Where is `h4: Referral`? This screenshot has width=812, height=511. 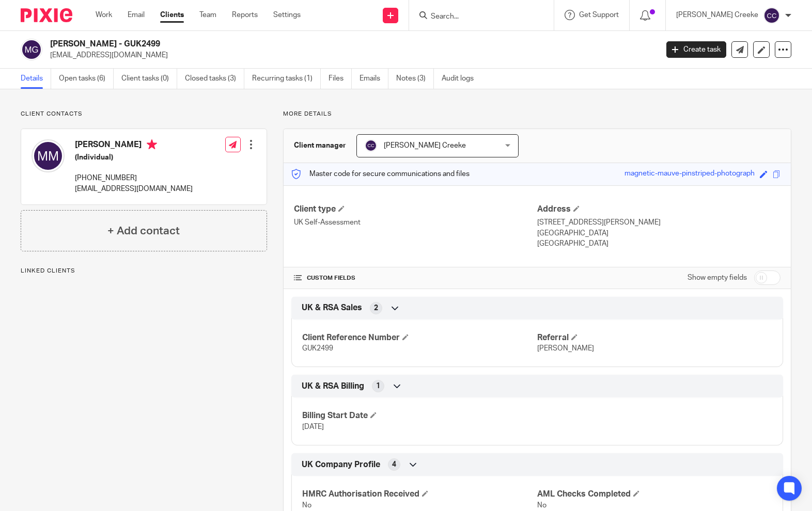 h4: Referral is located at coordinates (655, 338).